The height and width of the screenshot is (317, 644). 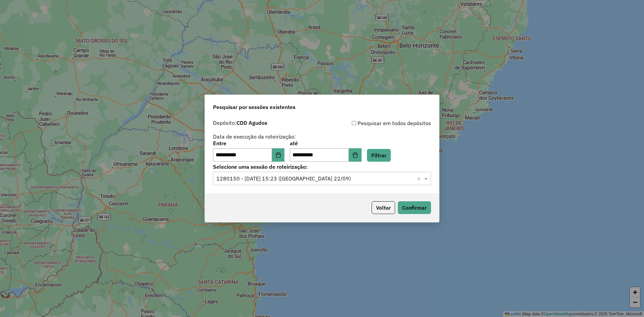 I want to click on strong: CDD Agudos, so click(x=252, y=123).